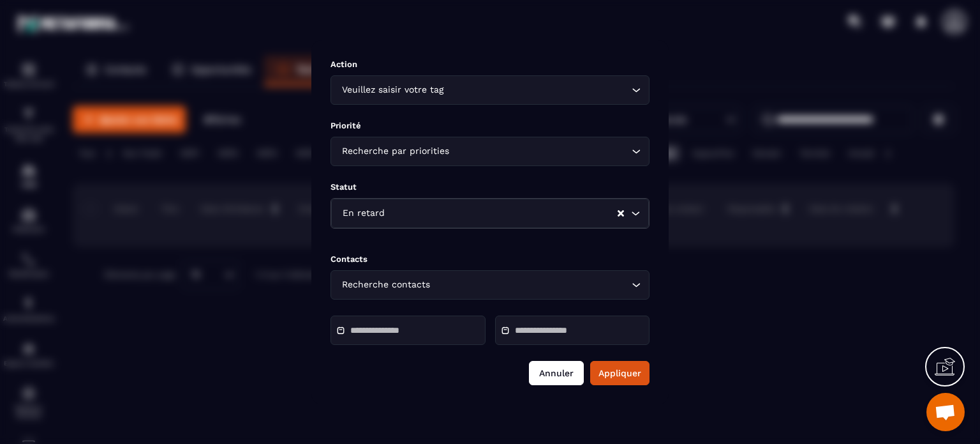 The image size is (980, 444). Describe the element at coordinates (556, 373) in the screenshot. I see `button: Annuler` at that location.